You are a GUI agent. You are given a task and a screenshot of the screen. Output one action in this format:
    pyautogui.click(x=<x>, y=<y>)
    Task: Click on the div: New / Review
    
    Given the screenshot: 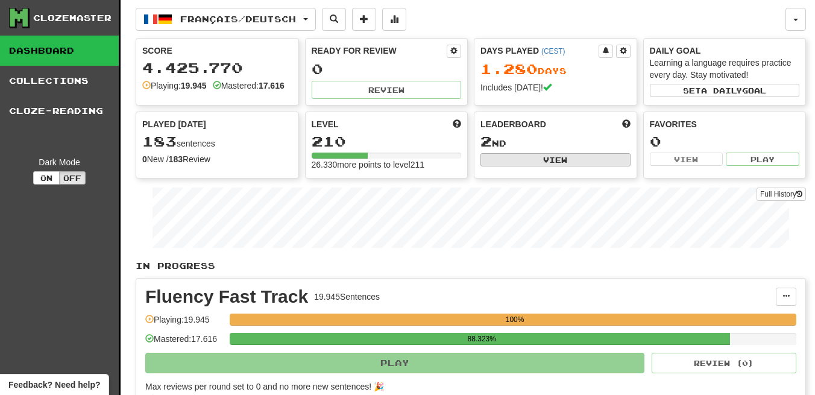 What is the action you would take?
    pyautogui.click(x=217, y=159)
    